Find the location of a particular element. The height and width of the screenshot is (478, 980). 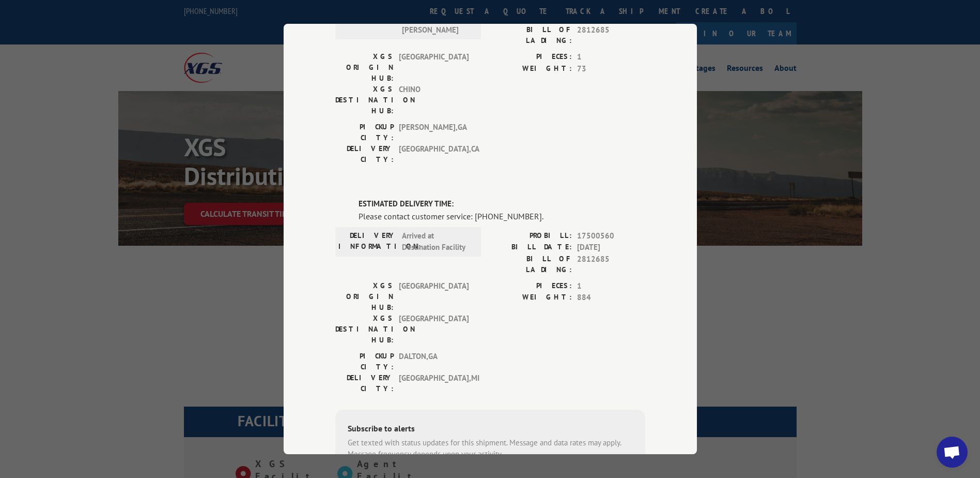

span: 17500560 is located at coordinates (611, 236).